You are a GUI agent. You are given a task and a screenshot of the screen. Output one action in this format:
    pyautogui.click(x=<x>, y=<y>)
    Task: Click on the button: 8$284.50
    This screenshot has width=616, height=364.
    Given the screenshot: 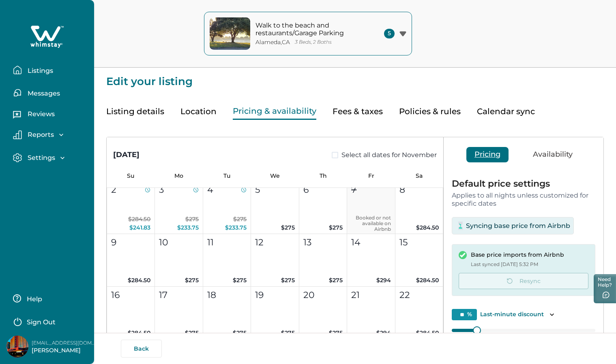 What is the action you would take?
    pyautogui.click(x=419, y=208)
    